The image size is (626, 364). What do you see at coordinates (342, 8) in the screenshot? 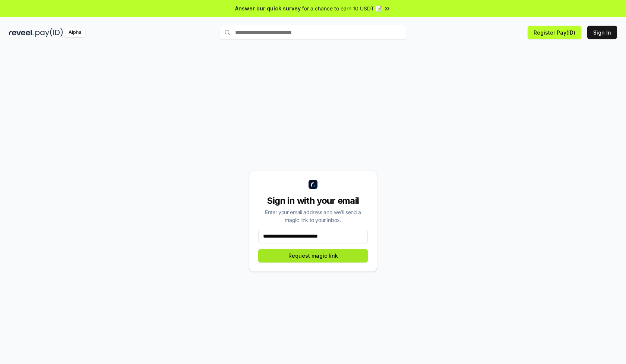
I see `span: for a chance to earn 10 USDT 📝` at bounding box center [342, 8].